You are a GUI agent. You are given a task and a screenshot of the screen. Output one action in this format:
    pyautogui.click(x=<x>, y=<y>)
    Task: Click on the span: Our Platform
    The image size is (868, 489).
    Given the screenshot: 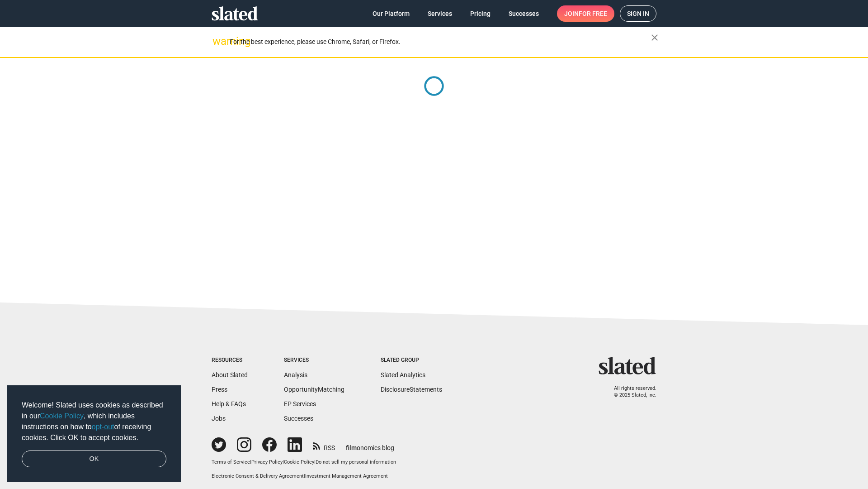 What is the action you would take?
    pyautogui.click(x=391, y=14)
    